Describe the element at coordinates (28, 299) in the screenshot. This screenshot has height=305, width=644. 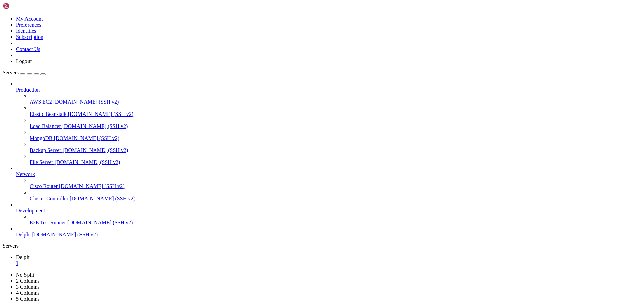
I see `a: 5 Columns` at that location.